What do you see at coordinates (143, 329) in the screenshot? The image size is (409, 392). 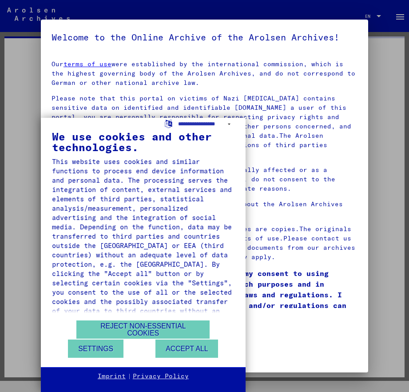 I see `button: Reject non-essential cookies` at bounding box center [143, 329].